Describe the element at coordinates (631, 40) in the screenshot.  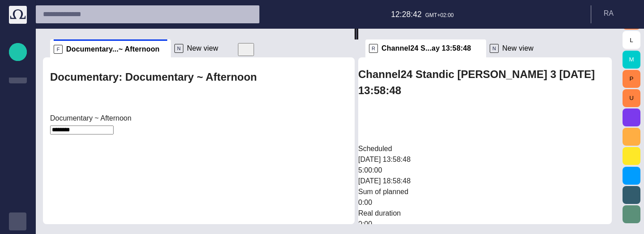
I see `button: L` at that location.